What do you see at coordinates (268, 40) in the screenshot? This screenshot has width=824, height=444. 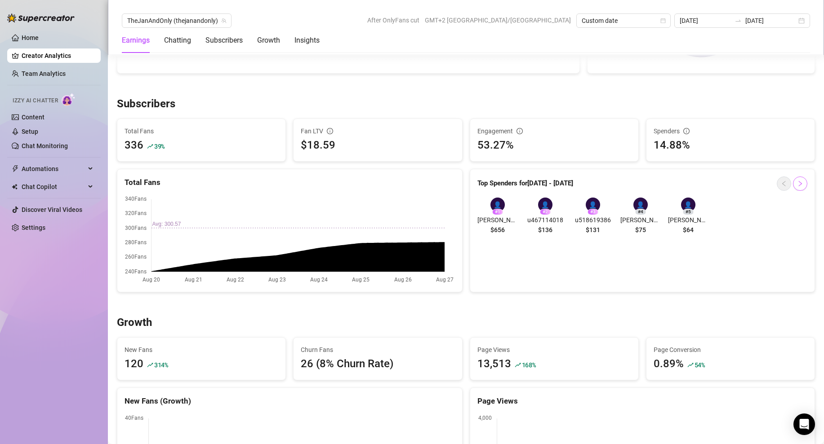 I see `div: Growth` at bounding box center [268, 40].